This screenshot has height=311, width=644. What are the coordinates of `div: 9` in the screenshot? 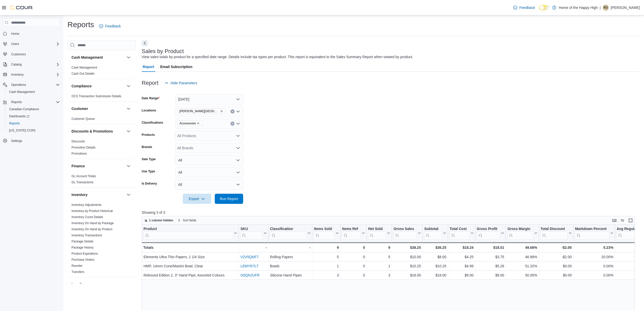 It's located at (379, 247).